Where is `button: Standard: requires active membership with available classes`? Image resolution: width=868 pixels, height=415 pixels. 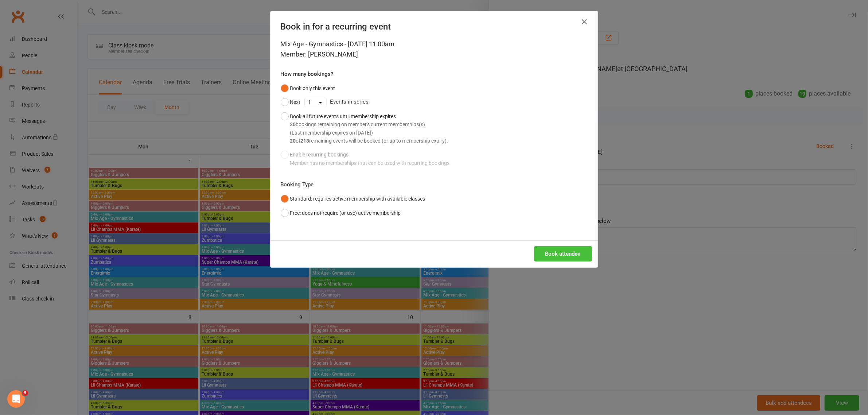 button: Standard: requires active membership with available classes is located at coordinates (353, 199).